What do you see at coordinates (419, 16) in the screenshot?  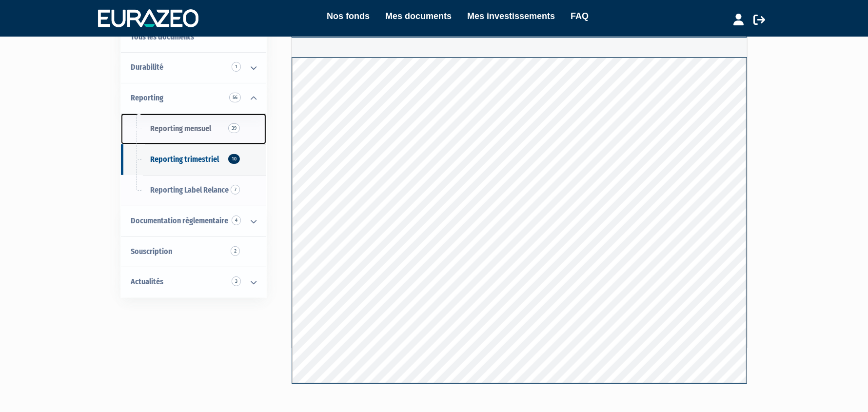 I see `a: Mes documents` at bounding box center [419, 16].